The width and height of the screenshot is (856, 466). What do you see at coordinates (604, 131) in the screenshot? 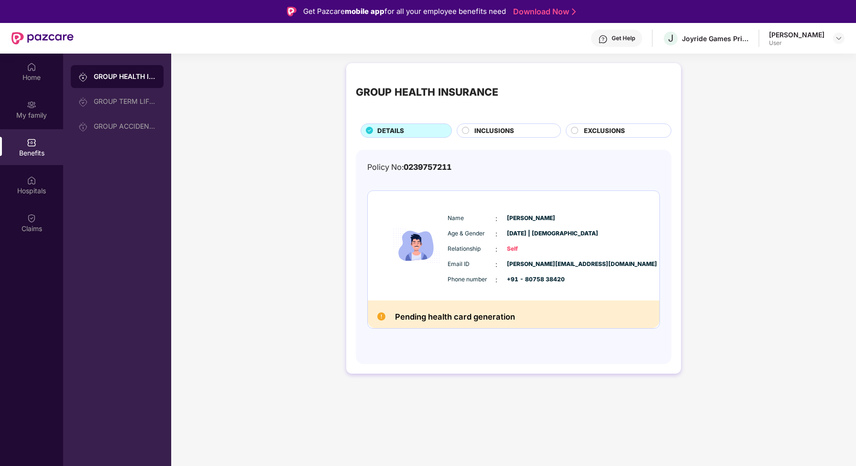
I see `span: EXCLUSIONS` at bounding box center [604, 131].